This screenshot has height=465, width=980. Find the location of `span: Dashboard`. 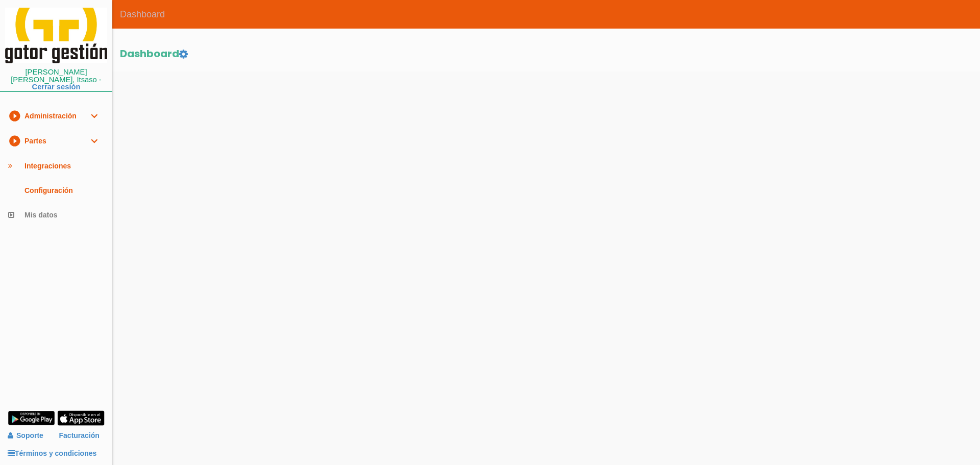

span: Dashboard is located at coordinates (142, 14).